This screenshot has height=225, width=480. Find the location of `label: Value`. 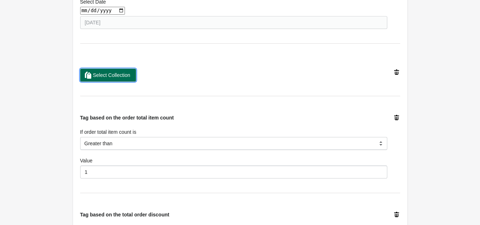

label: Value is located at coordinates (86, 161).